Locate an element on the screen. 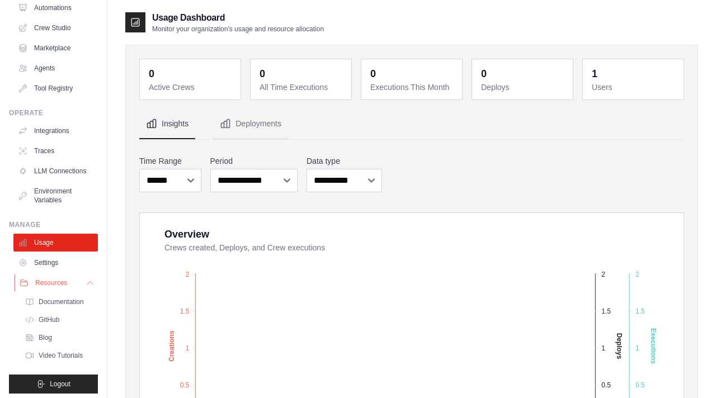 This screenshot has height=398, width=716. a: Documentation is located at coordinates (59, 302).